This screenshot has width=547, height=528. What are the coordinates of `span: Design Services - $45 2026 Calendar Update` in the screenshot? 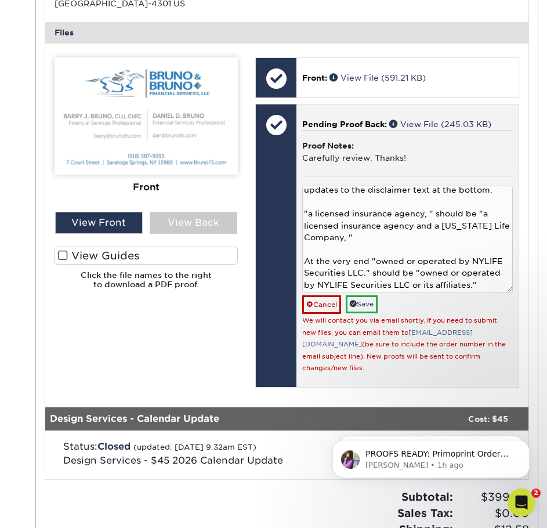 It's located at (173, 460).